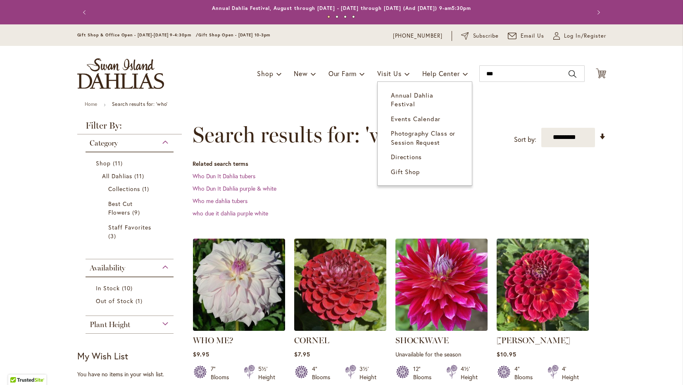 This screenshot has height=385, width=683. I want to click on span: 3, so click(113, 236).